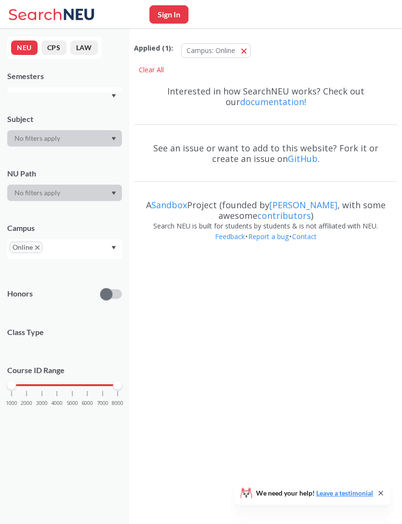 The image size is (402, 524). I want to click on span: 5000, so click(72, 403).